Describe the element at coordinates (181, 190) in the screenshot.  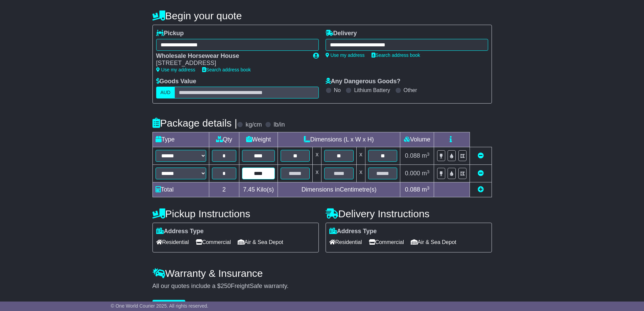
I see `td: Total` at that location.